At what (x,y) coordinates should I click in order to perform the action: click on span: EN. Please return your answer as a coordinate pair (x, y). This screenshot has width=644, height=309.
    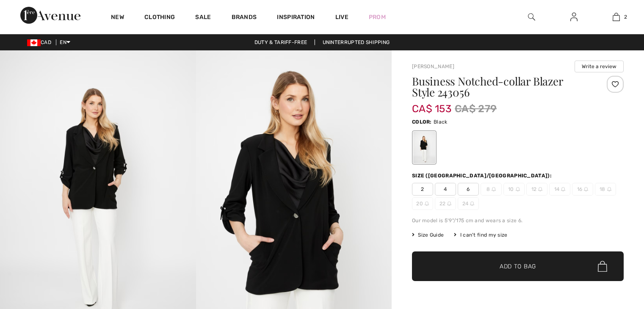
    Looking at the image, I should click on (65, 42).